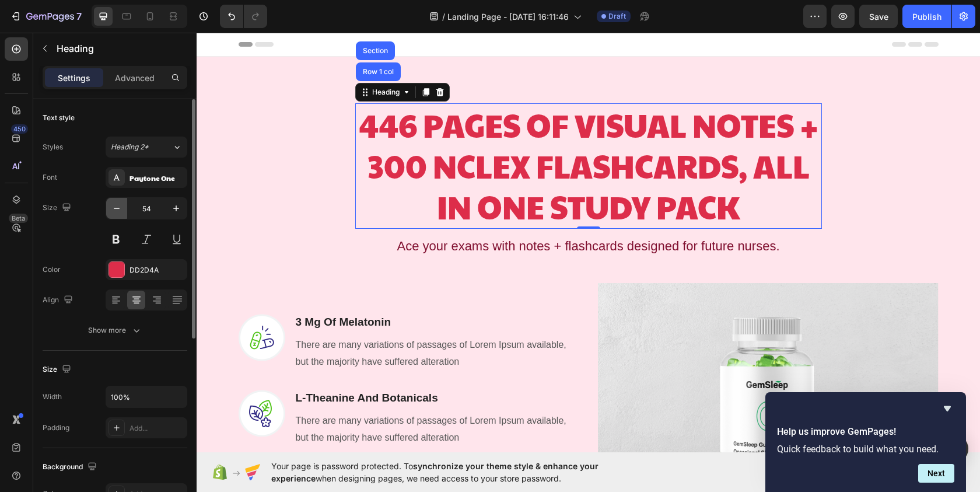 This screenshot has width=980, height=492. Describe the element at coordinates (936, 473) in the screenshot. I see `button: Next question` at that location.